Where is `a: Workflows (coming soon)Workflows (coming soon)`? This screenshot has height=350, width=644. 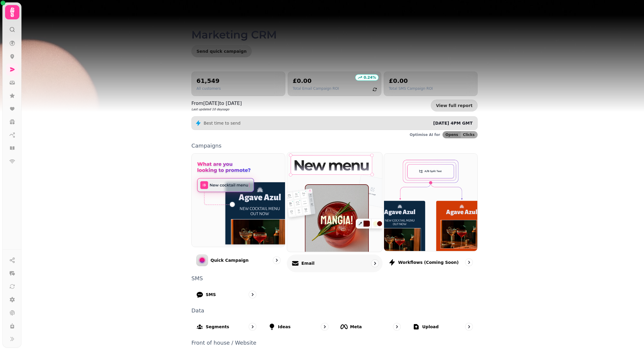
a: Workflows (coming soon)Workflows (coming soon) is located at coordinates (430, 212).